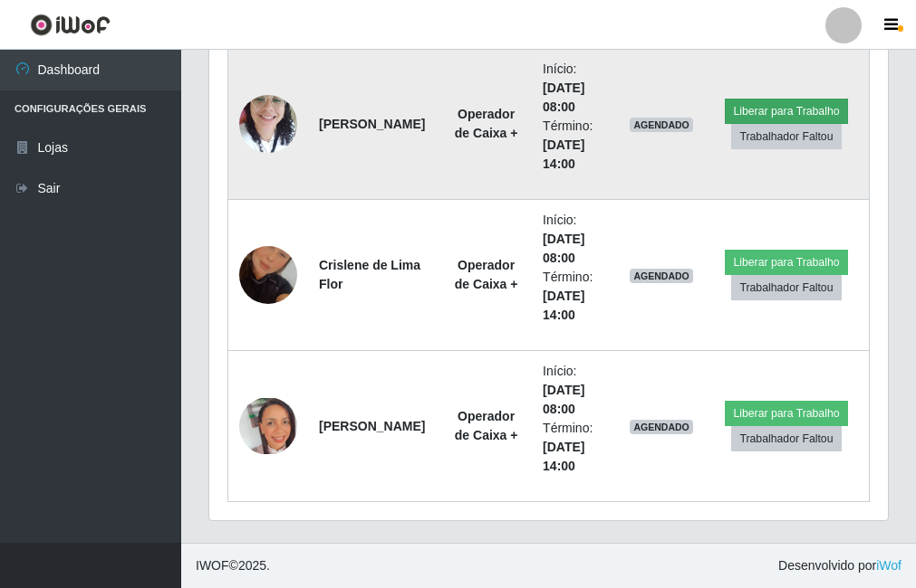  I want to click on img: CoreUI Logo, so click(70, 24).